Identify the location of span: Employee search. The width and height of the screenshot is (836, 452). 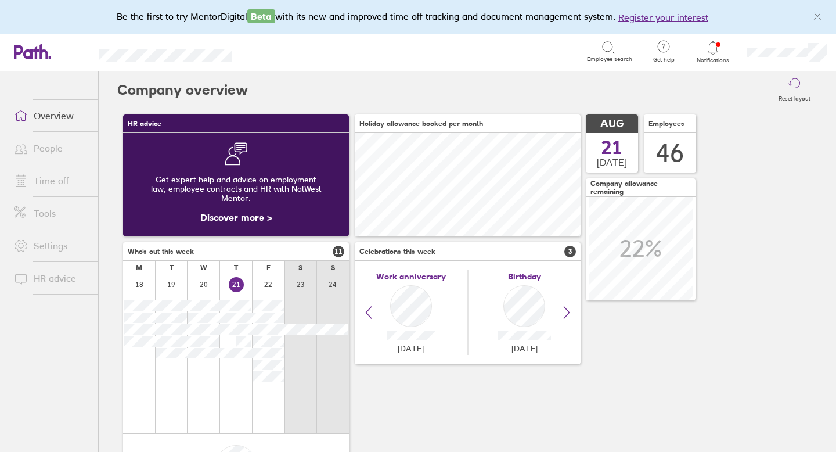
(609, 59).